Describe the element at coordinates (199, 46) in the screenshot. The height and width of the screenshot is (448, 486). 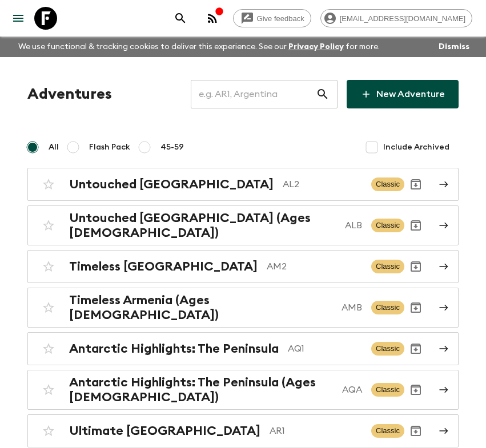
I see `p: We use functional & tracking cookies to deliver this experience. See our for more.` at that location.